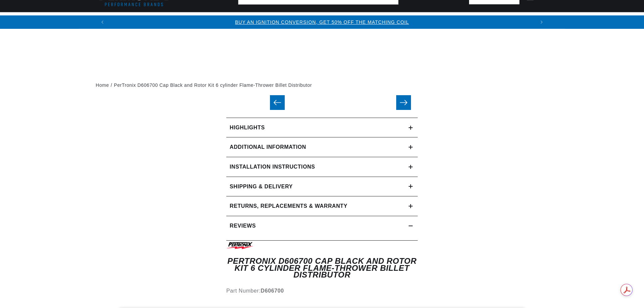 The image size is (644, 308). Describe the element at coordinates (213, 85) in the screenshot. I see `a: PerTronix D606700 Cap Black and Rotor Kit 6 cylinder Flame-Thrower Billet Distributor` at that location.